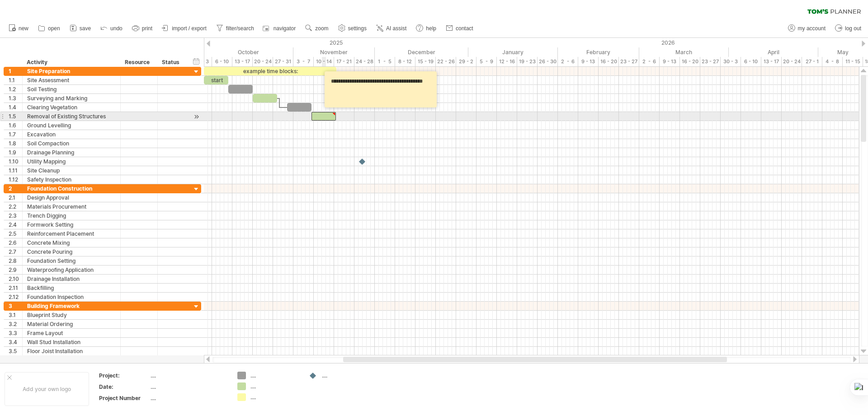 The image size is (868, 415). I want to click on div: 12 - 16, so click(507, 61).